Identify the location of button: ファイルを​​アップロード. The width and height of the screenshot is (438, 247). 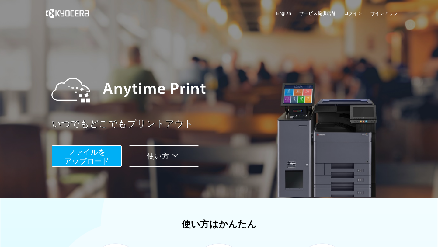
(87, 156).